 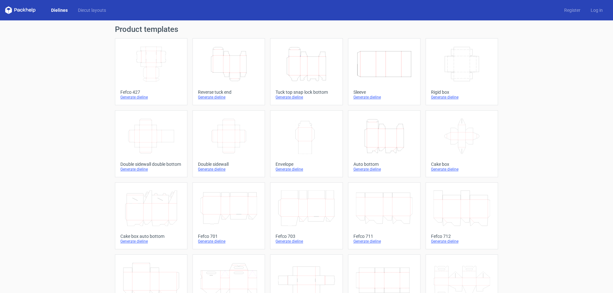 I want to click on a: Double sidewall double bottomGenerate dieline, so click(x=151, y=144).